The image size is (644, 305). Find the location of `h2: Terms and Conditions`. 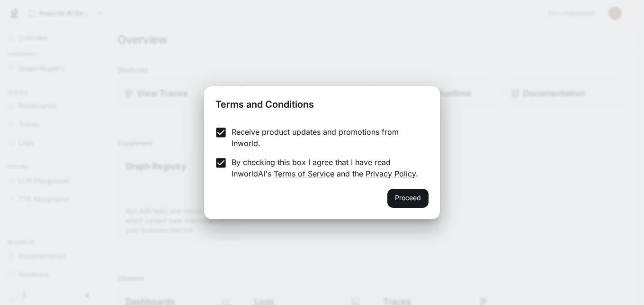

h2: Terms and Conditions is located at coordinates (322, 102).